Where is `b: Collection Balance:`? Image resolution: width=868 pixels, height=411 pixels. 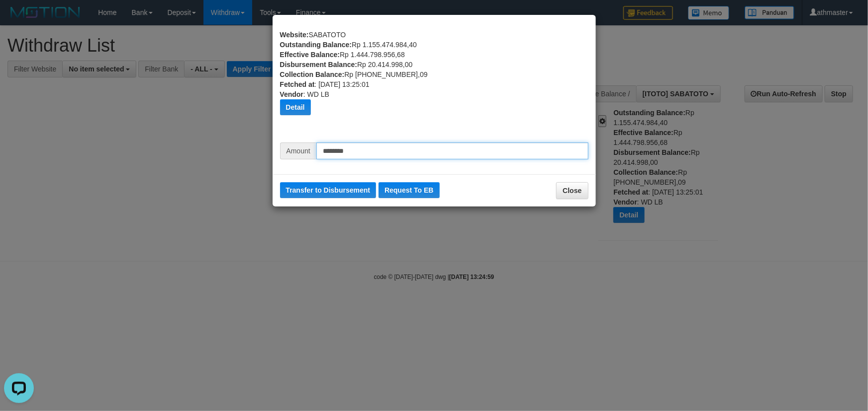 b: Collection Balance: is located at coordinates (312, 74).